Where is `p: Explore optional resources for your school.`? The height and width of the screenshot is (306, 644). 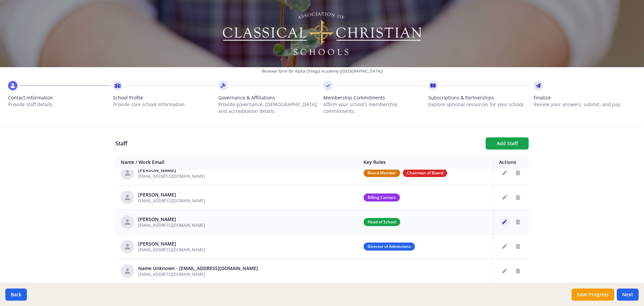 p: Explore optional resources for your school. is located at coordinates (479, 104).